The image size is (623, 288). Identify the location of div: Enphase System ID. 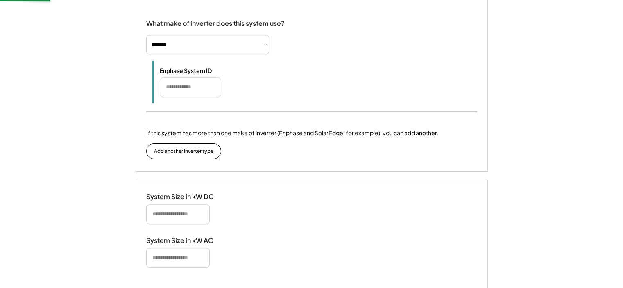
(201, 70).